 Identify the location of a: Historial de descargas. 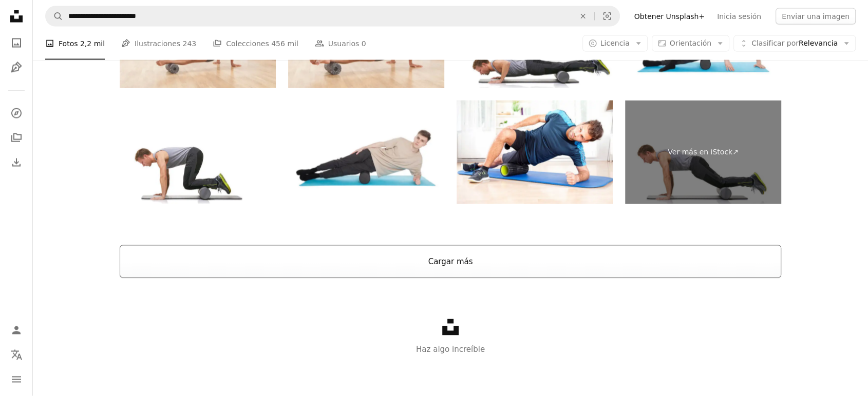
(16, 162).